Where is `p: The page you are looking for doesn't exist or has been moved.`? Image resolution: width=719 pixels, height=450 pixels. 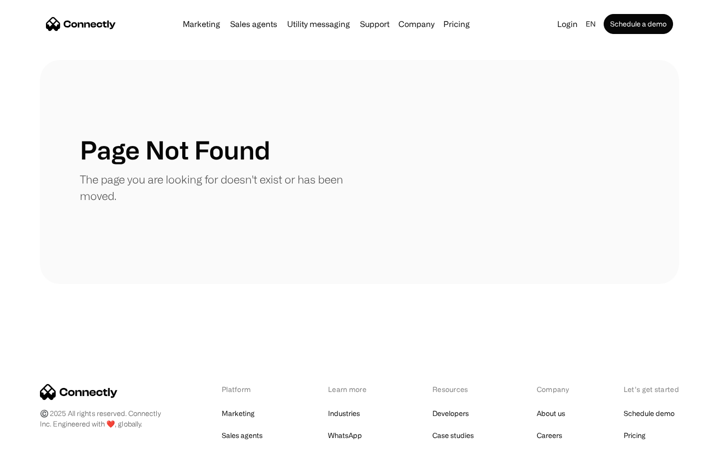 p: The page you are looking for doesn't exist or has been moved. is located at coordinates (220, 187).